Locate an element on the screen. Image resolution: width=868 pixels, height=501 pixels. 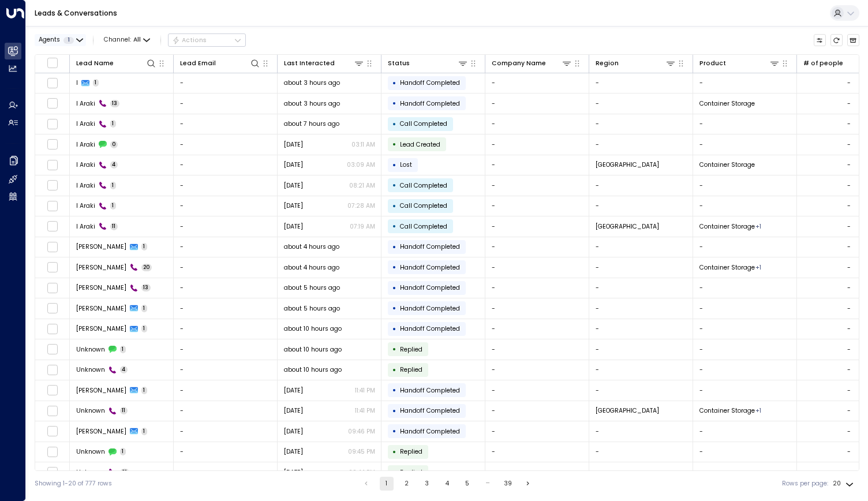
p: 03:11 AM is located at coordinates (363, 145).